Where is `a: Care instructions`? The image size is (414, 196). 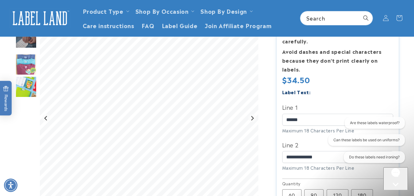 a: Care instructions is located at coordinates (108, 25).